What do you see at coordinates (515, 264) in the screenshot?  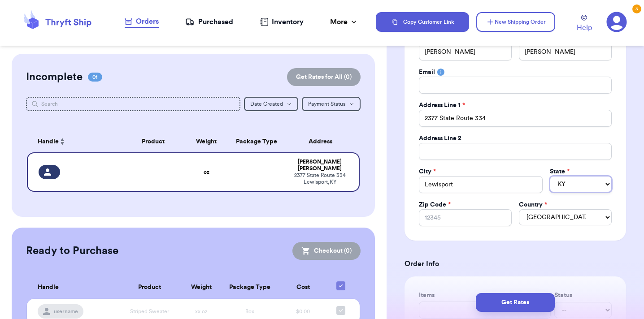 I see `h3: Order Info` at bounding box center [515, 264].